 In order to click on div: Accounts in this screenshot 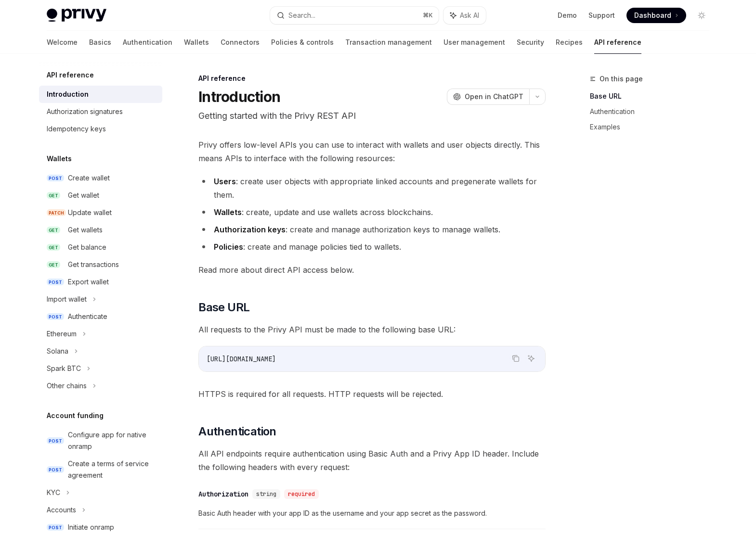, I will do `click(61, 510)`.